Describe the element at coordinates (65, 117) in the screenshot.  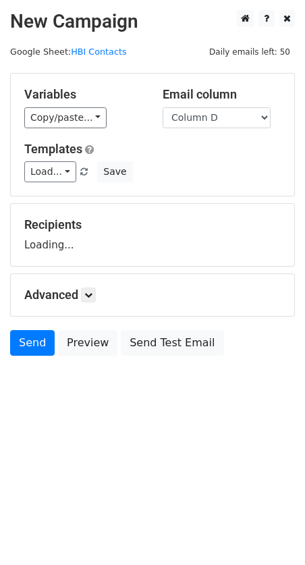
I see `a: Copy/paste...` at that location.